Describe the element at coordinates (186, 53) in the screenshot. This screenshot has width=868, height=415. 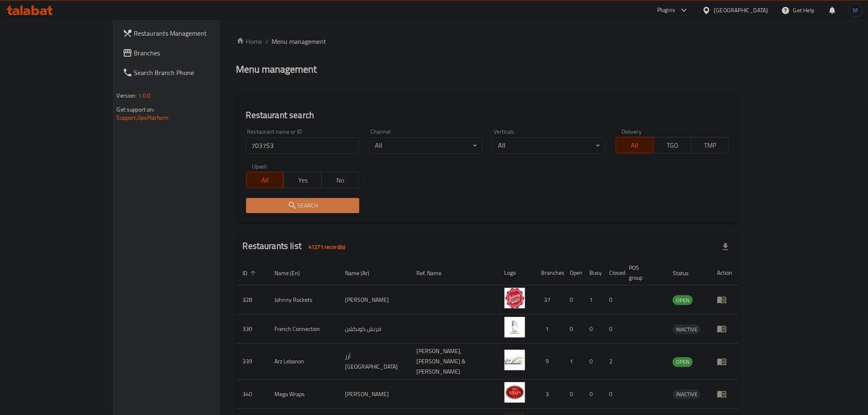
I see `a: Branches` at that location.